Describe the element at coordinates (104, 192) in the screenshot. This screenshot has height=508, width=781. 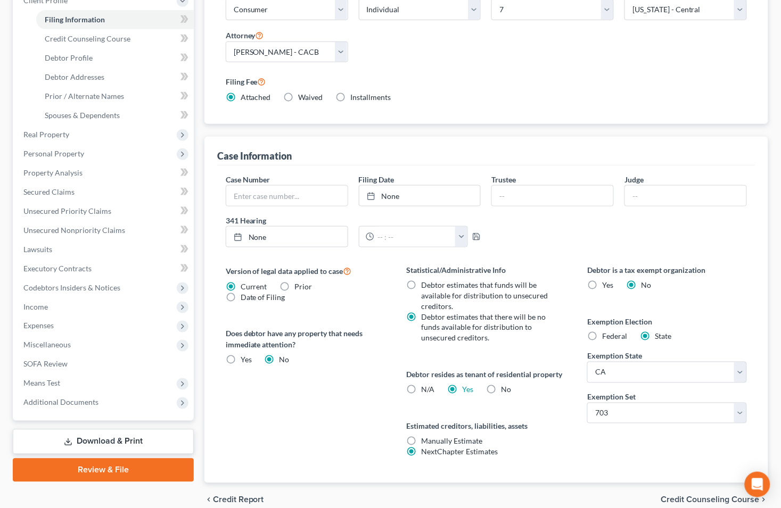
I see `a: Secured Claims` at that location.